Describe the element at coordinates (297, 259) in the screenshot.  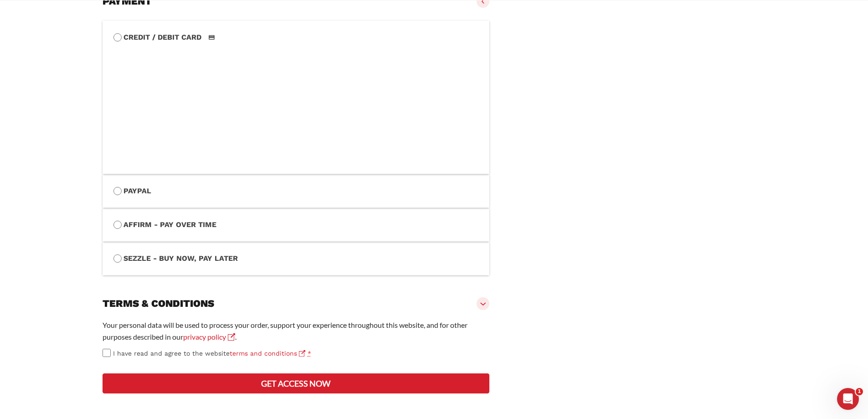
I see `label: Sezzle - Buy Now, Pay Later` at that location.